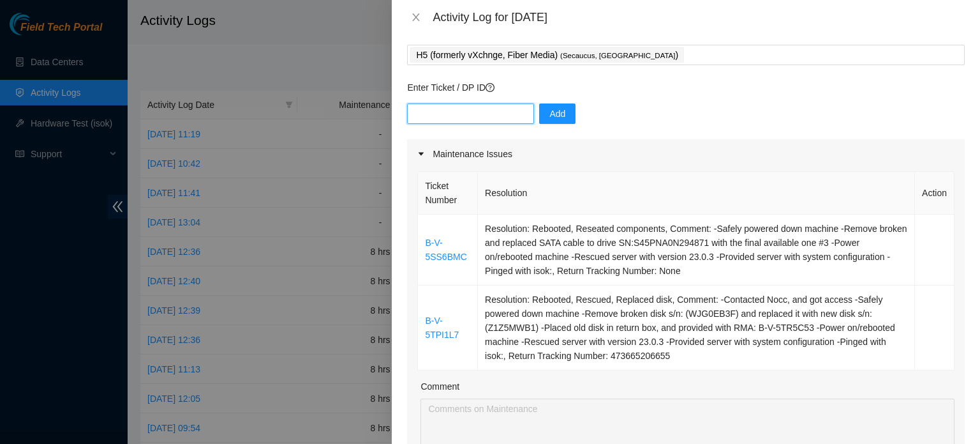 The image size is (980, 444). I want to click on p: H5 (formerly vXchnge, Fiber Media) ), so click(547, 55).